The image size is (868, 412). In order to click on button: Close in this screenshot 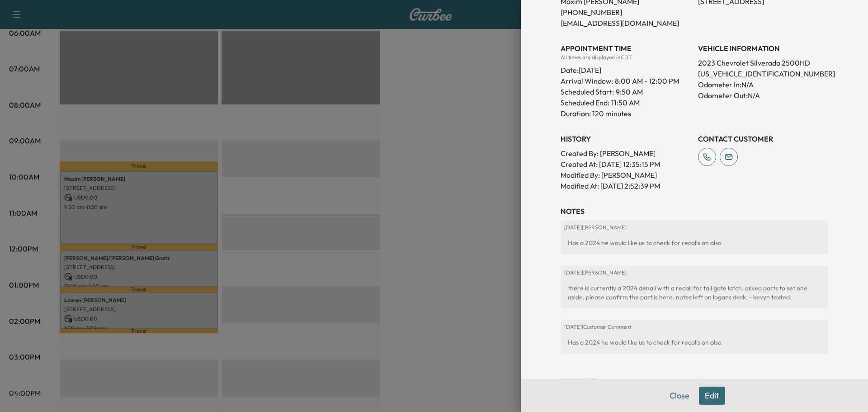, I will do `click(679, 396)`.